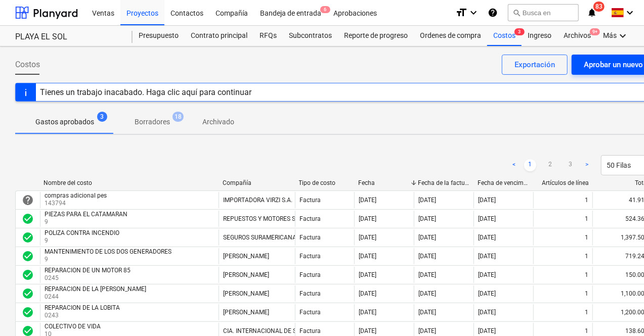 This screenshot has height=336, width=644. Describe the element at coordinates (462, 13) in the screenshot. I see `i: format_size` at that location.